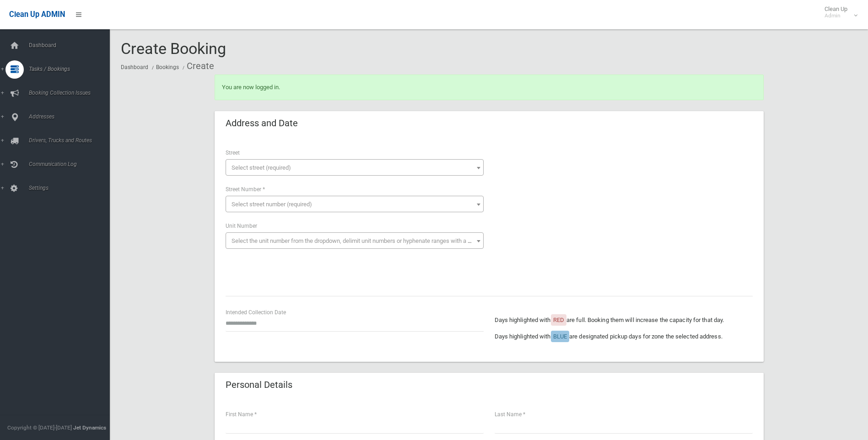 This screenshot has height=440, width=868. What do you see at coordinates (72, 140) in the screenshot?
I see `span: Drivers, Trucks and Routes` at bounding box center [72, 140].